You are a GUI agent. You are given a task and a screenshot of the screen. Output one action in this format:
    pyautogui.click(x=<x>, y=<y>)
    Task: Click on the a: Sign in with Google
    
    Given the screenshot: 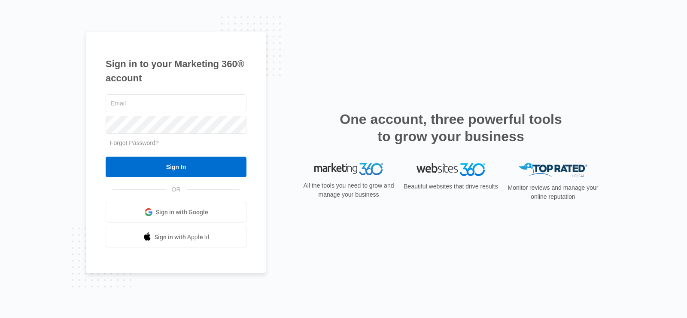 What is the action you would take?
    pyautogui.click(x=176, y=212)
    